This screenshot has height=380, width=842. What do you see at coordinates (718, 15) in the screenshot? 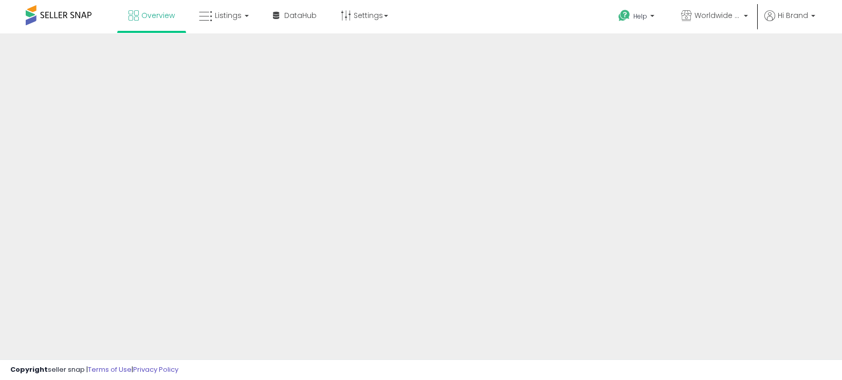
I see `span: Worldwide Nutrition` at bounding box center [718, 15].